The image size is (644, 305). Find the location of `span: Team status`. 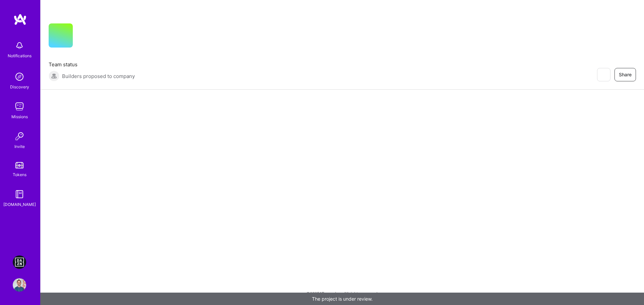

span: Team status is located at coordinates (92, 65).